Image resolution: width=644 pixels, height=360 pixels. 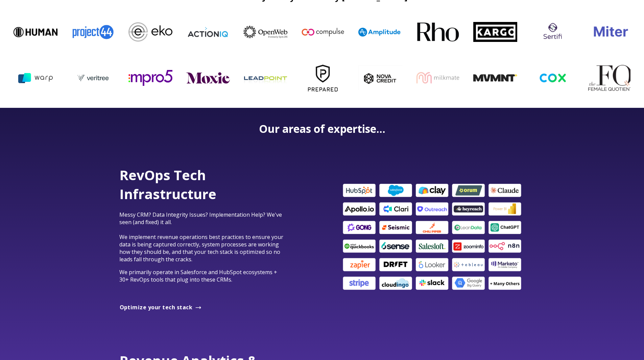 What do you see at coordinates (89, 32) in the screenshot?
I see `img: Project44` at bounding box center [89, 32].